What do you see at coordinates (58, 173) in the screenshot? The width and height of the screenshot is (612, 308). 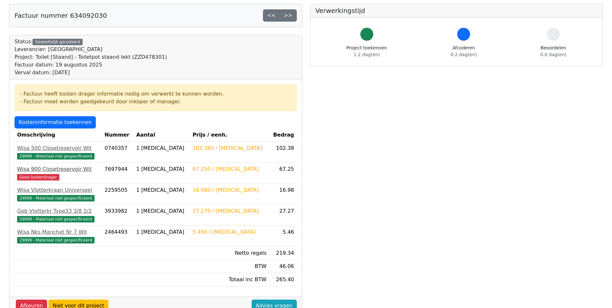 I see `a: Wisa 900 Closetreservoir WitGeen kostendrager` at bounding box center [58, 173].